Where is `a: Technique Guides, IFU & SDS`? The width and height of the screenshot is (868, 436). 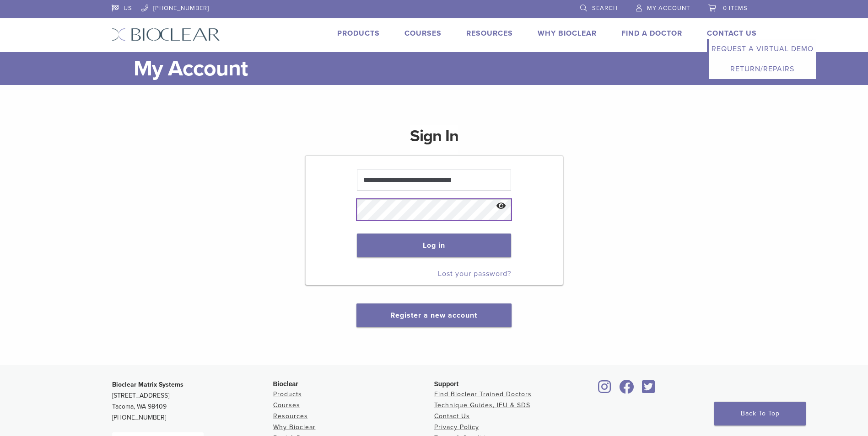
a: Technique Guides, IFU & SDS is located at coordinates (483, 405).